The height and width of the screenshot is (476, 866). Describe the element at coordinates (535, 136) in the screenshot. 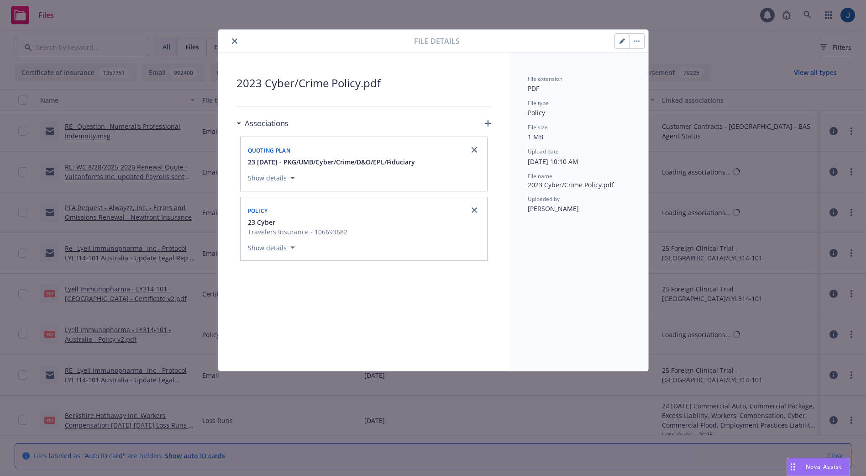

I see `span: 1 MB` at that location.